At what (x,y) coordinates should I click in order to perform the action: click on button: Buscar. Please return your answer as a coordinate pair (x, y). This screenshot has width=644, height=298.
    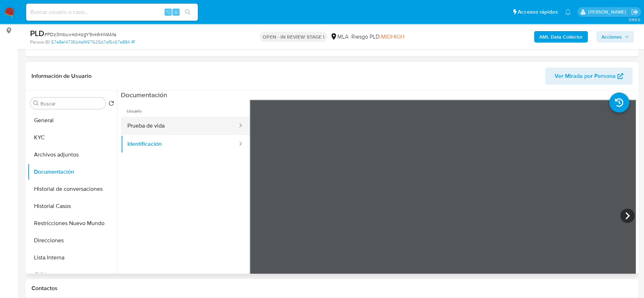
    Looking at the image, I should click on (36, 104).